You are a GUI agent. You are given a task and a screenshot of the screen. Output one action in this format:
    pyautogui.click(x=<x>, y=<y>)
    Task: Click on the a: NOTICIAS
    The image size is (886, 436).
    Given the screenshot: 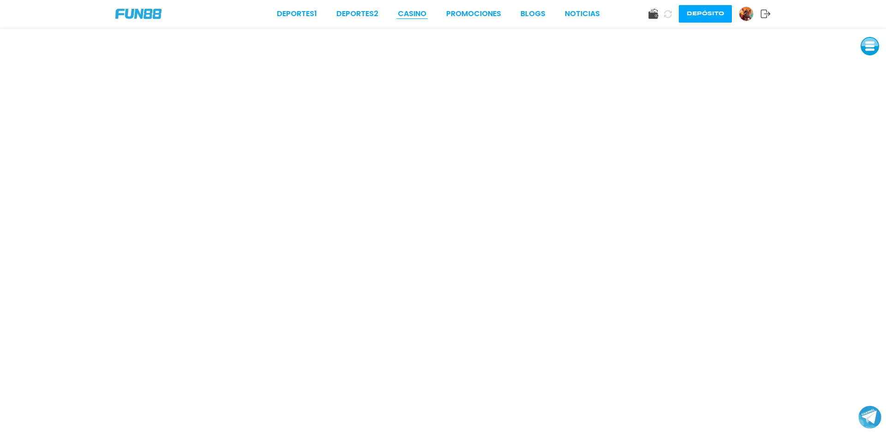 What is the action you would take?
    pyautogui.click(x=582, y=14)
    